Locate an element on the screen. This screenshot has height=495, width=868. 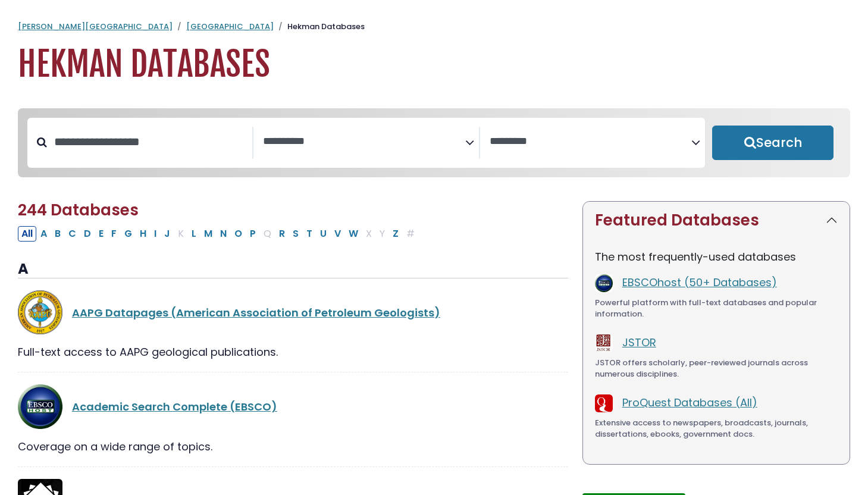
button: Filter Results B is located at coordinates (58, 234).